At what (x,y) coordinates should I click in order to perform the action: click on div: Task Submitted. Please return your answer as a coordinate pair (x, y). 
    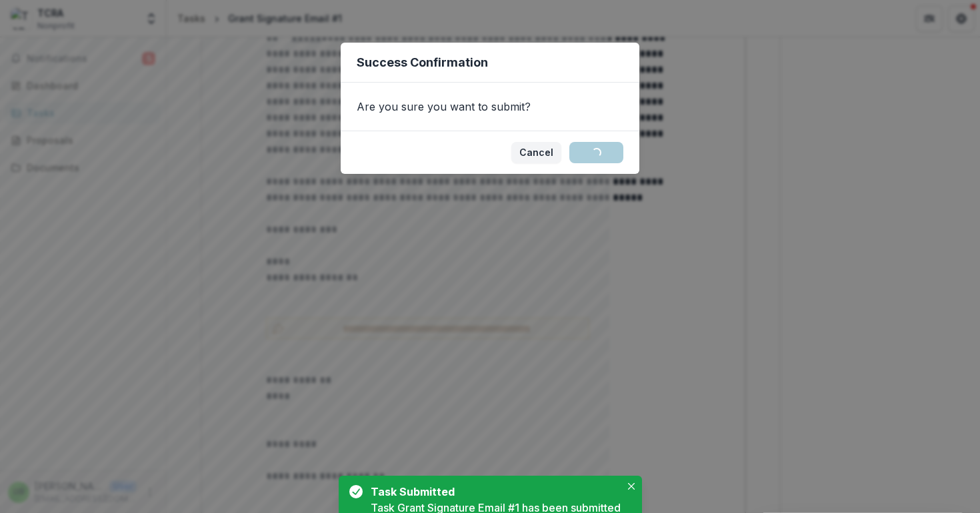
    Looking at the image, I should click on (493, 491).